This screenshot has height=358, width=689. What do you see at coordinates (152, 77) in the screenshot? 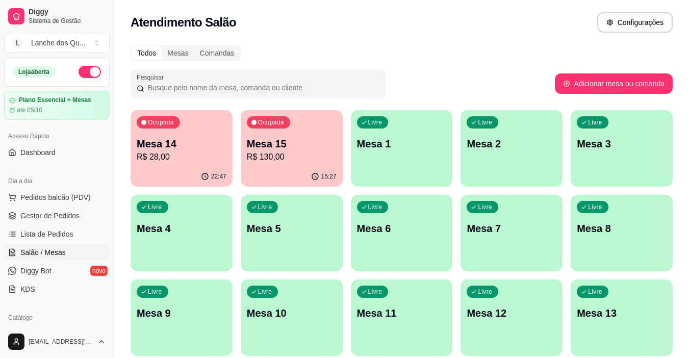
I see `label: Pesquisar` at bounding box center [152, 77].